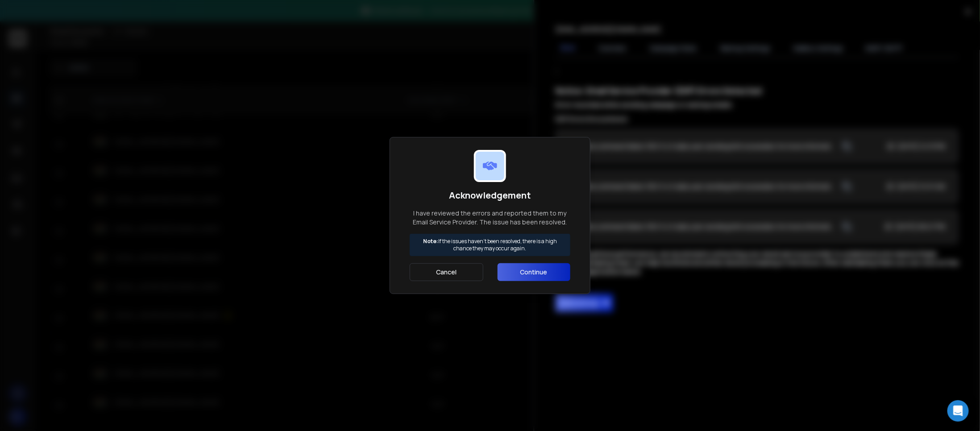  I want to click on button: Cancel, so click(446, 272).